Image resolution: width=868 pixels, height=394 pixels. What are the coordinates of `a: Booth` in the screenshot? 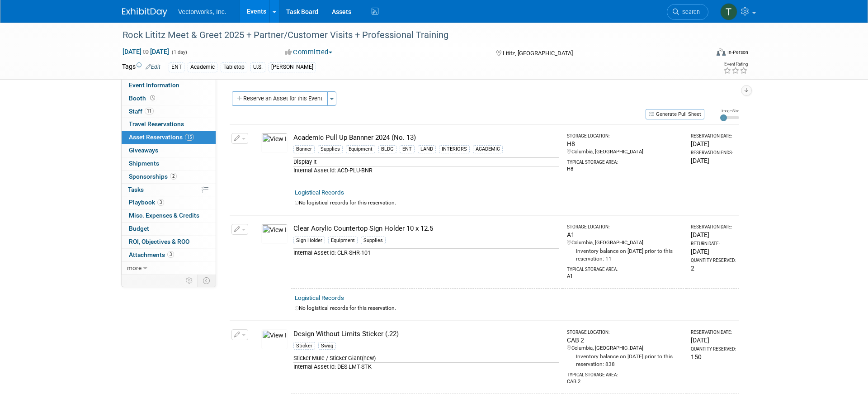 It's located at (168, 99).